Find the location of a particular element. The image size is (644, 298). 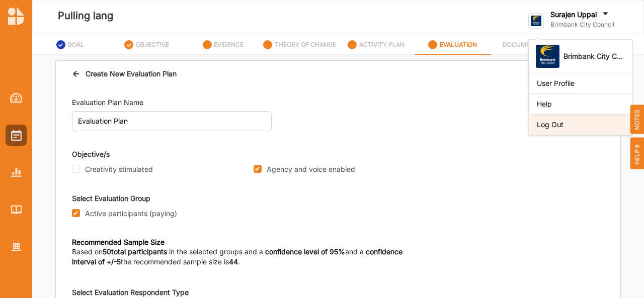

a: Activities is located at coordinates (16, 136).